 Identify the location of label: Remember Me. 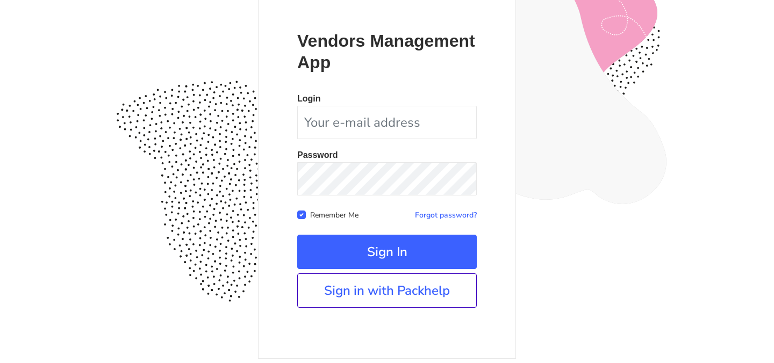
(334, 214).